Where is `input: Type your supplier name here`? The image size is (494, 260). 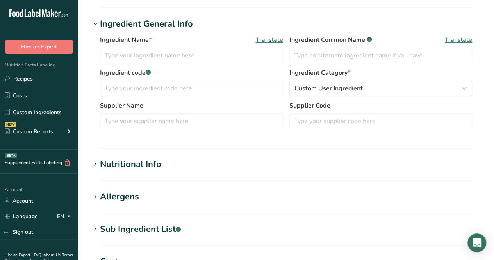
input: Type your supplier name here is located at coordinates (191, 121).